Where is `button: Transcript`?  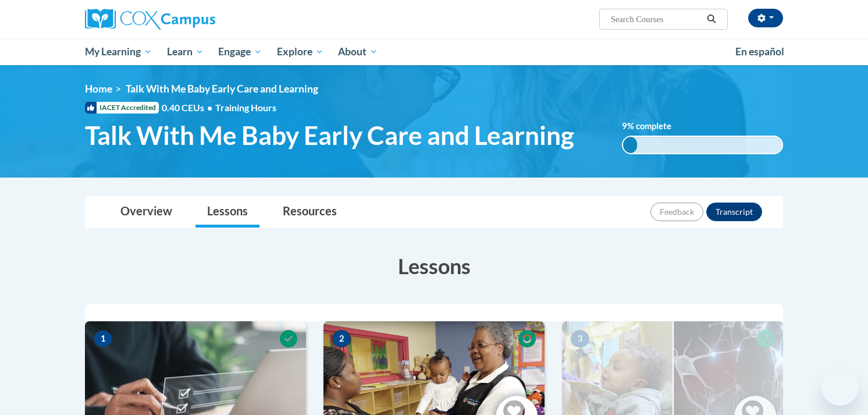
button: Transcript is located at coordinates (734, 212).